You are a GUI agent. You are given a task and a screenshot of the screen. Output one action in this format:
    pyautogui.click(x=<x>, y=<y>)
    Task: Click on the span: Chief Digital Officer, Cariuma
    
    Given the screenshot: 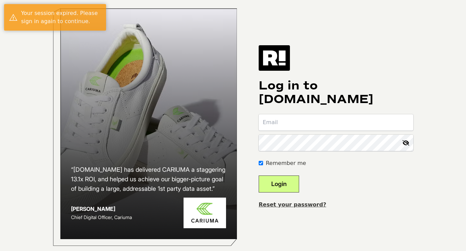 What is the action you would take?
    pyautogui.click(x=101, y=217)
    